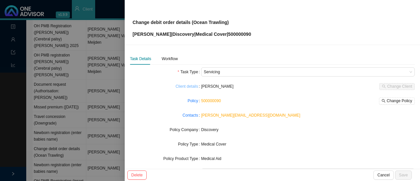  I want to click on button: Cancel, so click(383, 175).